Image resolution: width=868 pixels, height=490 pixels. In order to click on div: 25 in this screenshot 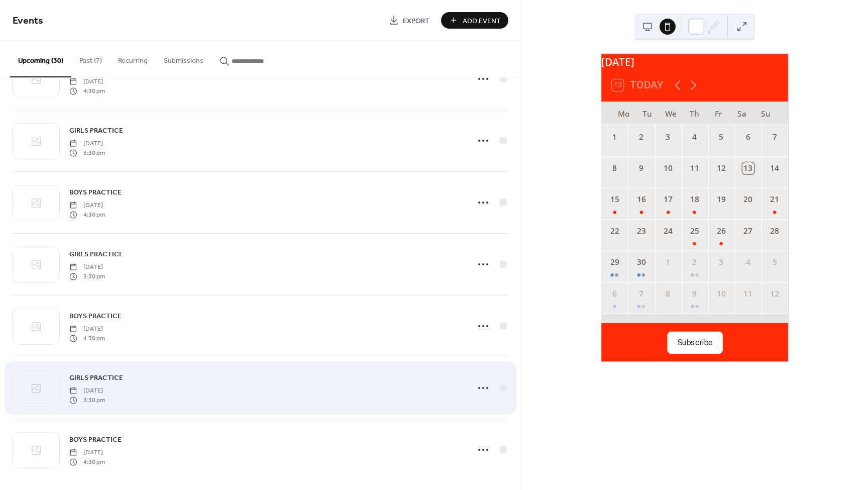, I will do `click(695, 231)`.